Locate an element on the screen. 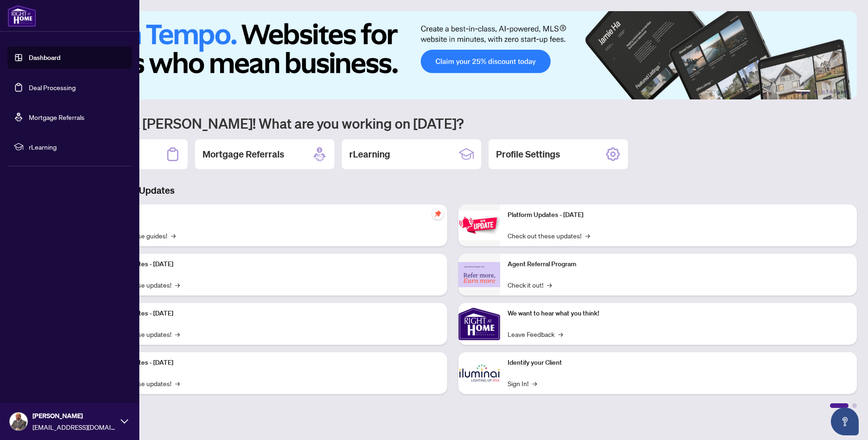 This screenshot has height=440, width=868. a: Deal Processing is located at coordinates (52, 88).